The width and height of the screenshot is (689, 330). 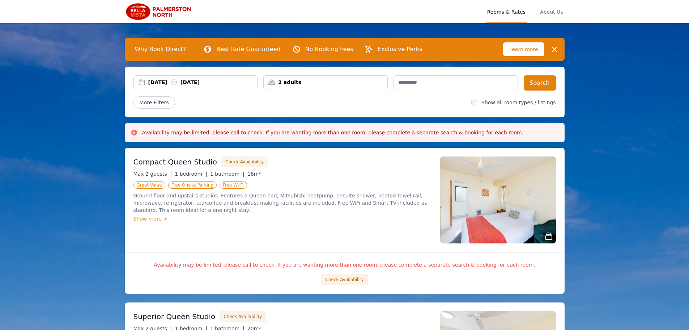 I want to click on span: More Filters, so click(x=154, y=102).